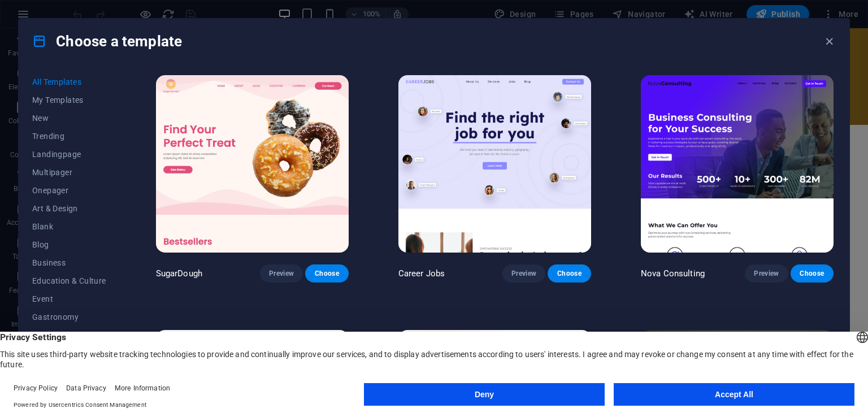 Image resolution: width=868 pixels, height=417 pixels. Describe the element at coordinates (69, 245) in the screenshot. I see `button: Blog` at that location.